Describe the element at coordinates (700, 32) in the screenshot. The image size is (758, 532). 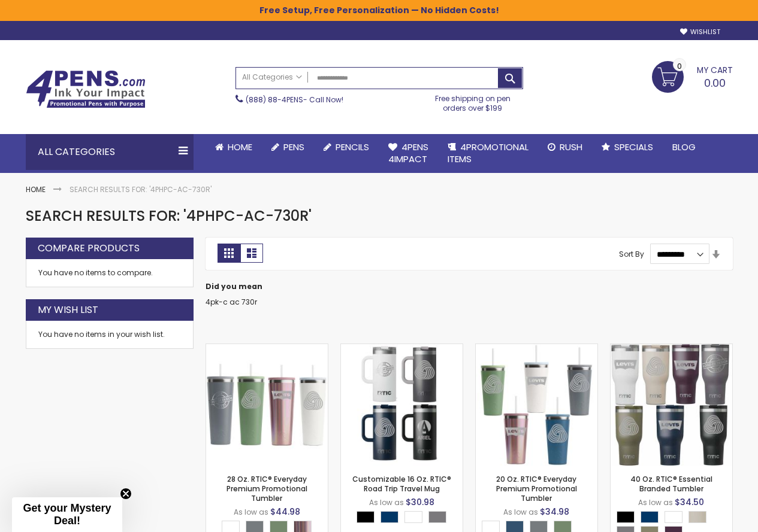
I see `a: Wishlist` at that location.